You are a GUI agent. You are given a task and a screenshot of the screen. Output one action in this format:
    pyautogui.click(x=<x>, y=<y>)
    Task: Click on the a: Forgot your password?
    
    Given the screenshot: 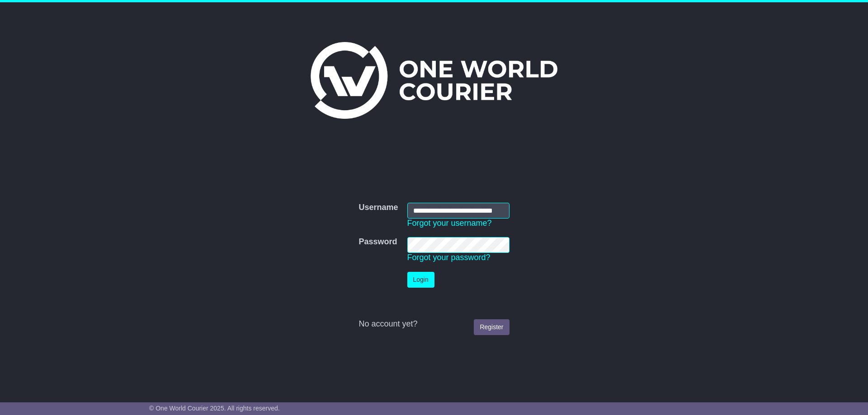 What is the action you would take?
    pyautogui.click(x=449, y=257)
    